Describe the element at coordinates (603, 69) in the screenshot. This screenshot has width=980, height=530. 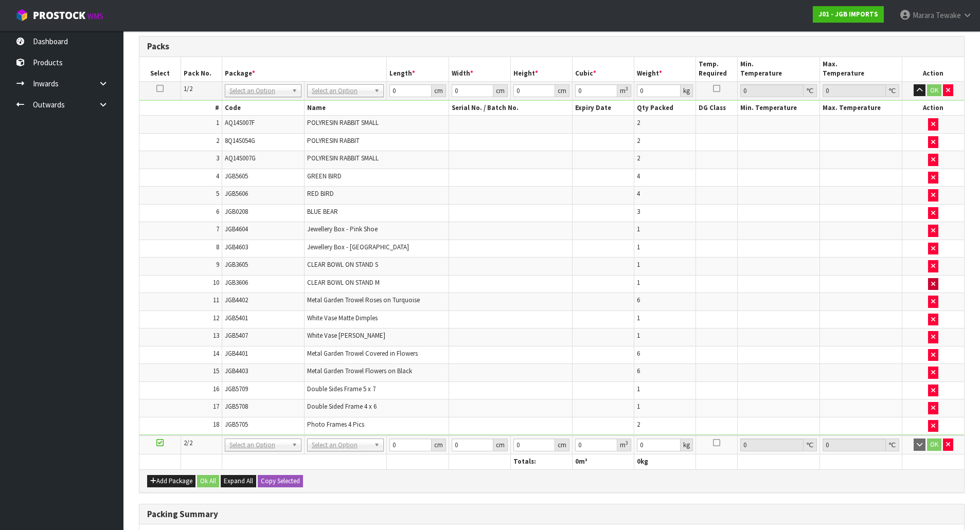
I see `th: Cubic` at that location.